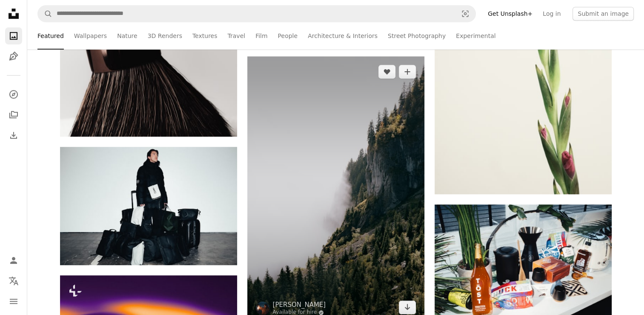 The image size is (644, 315). I want to click on a: Textures, so click(205, 36).